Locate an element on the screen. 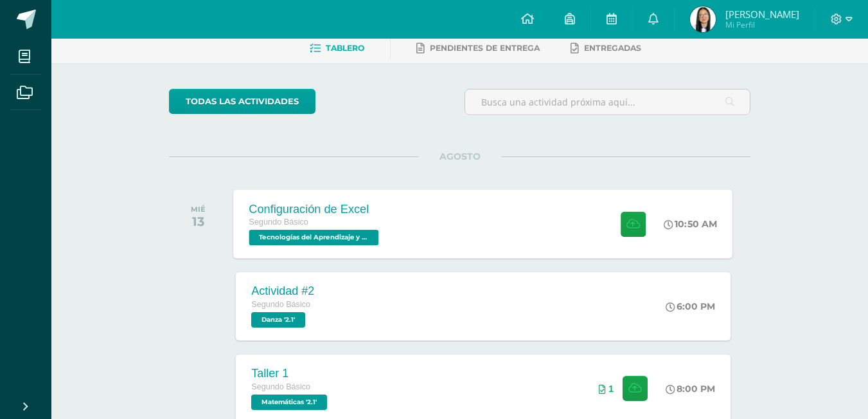 This screenshot has height=419, width=868. span: Pendientes de entrega is located at coordinates (484, 48).